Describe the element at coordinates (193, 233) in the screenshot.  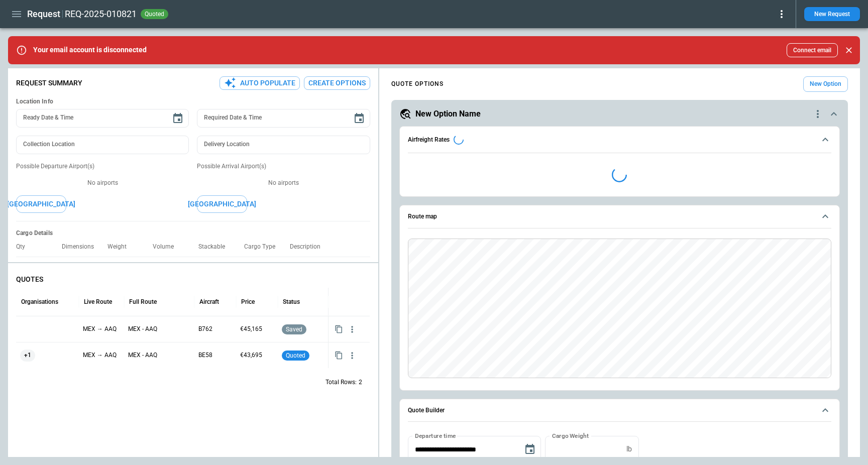
I see `h6: Cargo Details` at that location.